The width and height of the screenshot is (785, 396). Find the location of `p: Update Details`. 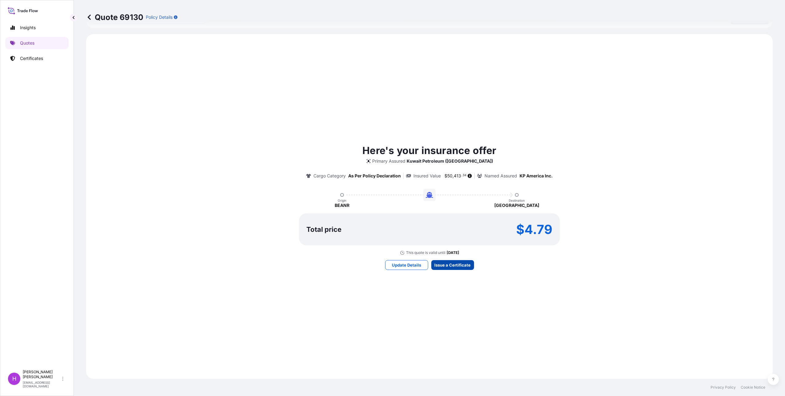

p: Update Details is located at coordinates (406, 265).